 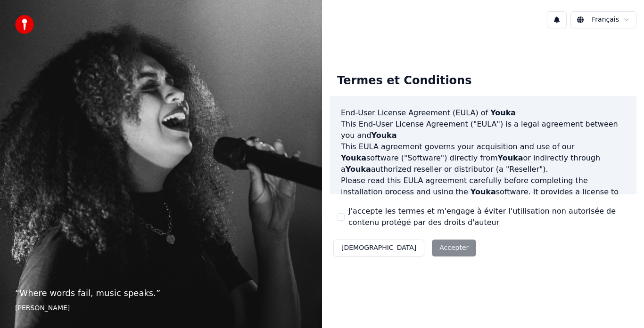 I want to click on h3: End-User License Agreement (EULA) of, so click(x=483, y=113).